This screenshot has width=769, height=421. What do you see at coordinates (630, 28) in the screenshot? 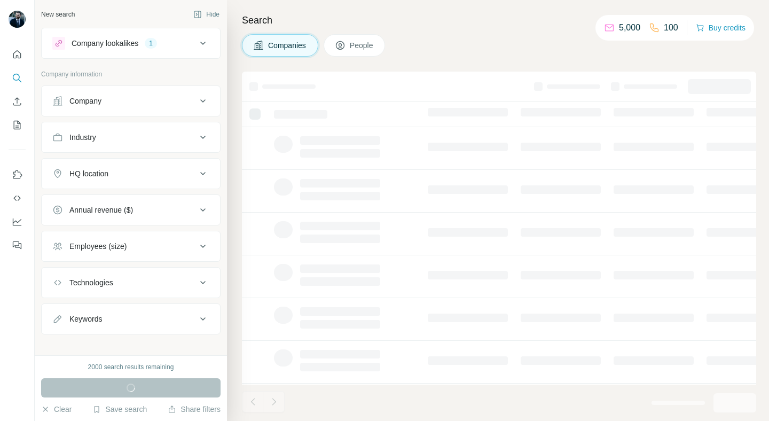
I see `p: 5,000` at bounding box center [630, 28].